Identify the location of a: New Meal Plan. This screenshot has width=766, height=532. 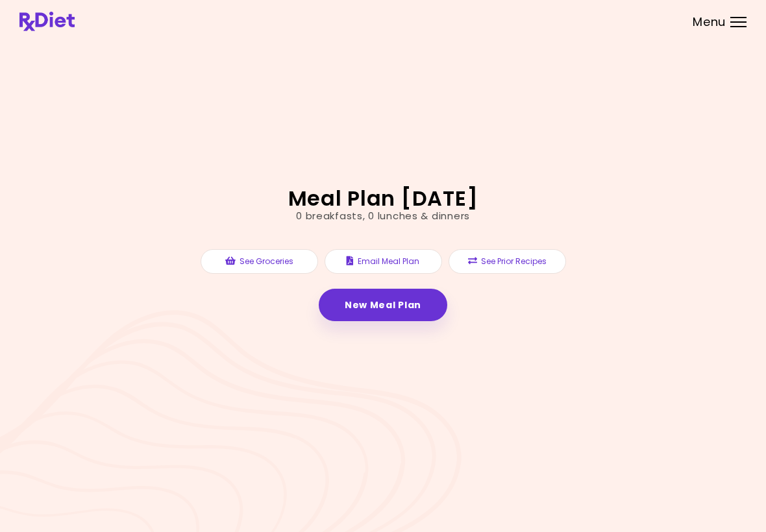
(383, 305).